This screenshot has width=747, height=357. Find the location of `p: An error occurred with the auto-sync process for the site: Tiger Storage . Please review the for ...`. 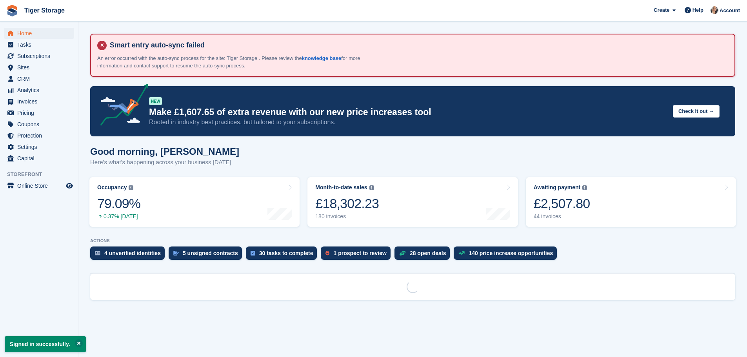

p: An error occurred with the auto-sync process for the site: Tiger Storage . Please review the for ... is located at coordinates (235, 62).